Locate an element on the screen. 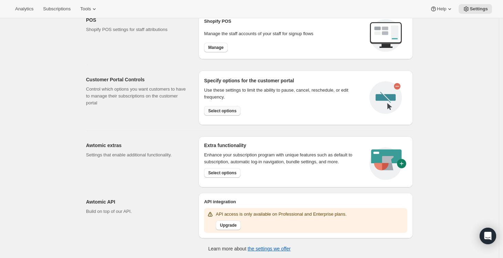 This screenshot has height=258, width=503. h2: Awtomic extras is located at coordinates (137, 145).